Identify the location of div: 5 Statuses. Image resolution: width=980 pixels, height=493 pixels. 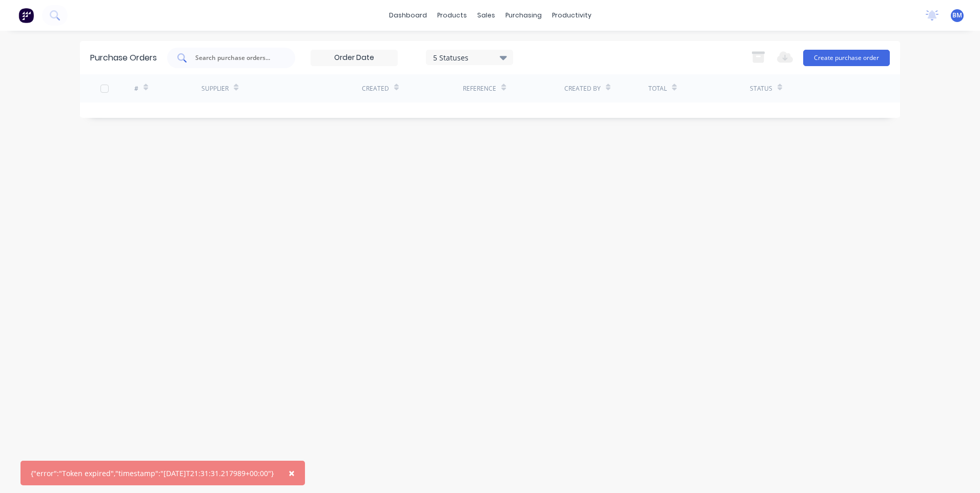
(469, 57).